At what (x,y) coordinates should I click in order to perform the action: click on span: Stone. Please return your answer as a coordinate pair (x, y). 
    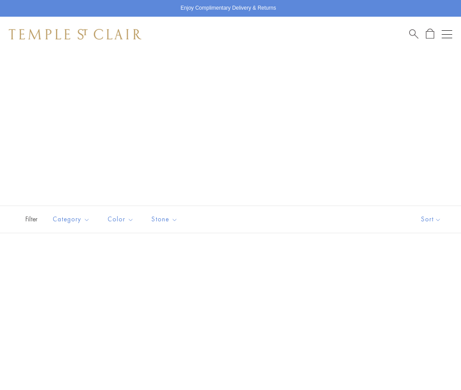
    Looking at the image, I should click on (165, 219).